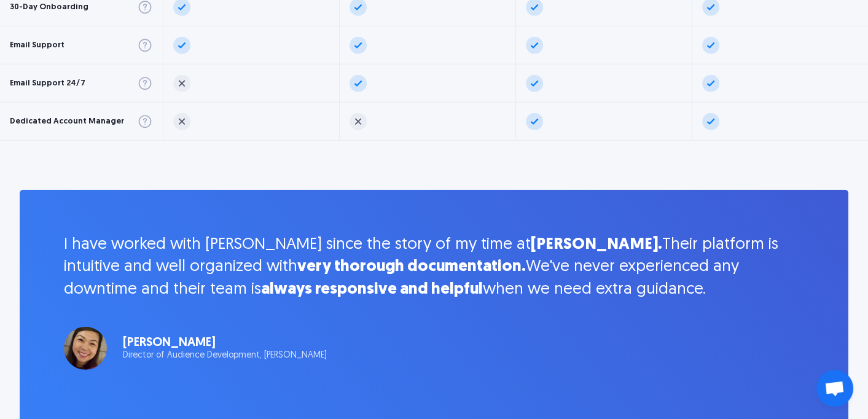 This screenshot has width=868, height=419. Describe the element at coordinates (37, 45) in the screenshot. I see `div: Email Support` at that location.